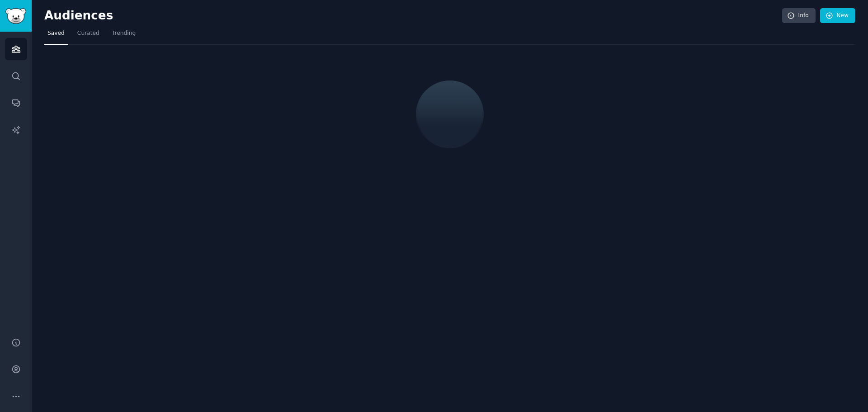 The width and height of the screenshot is (868, 412). Describe the element at coordinates (124, 35) in the screenshot. I see `a: Trending` at that location.